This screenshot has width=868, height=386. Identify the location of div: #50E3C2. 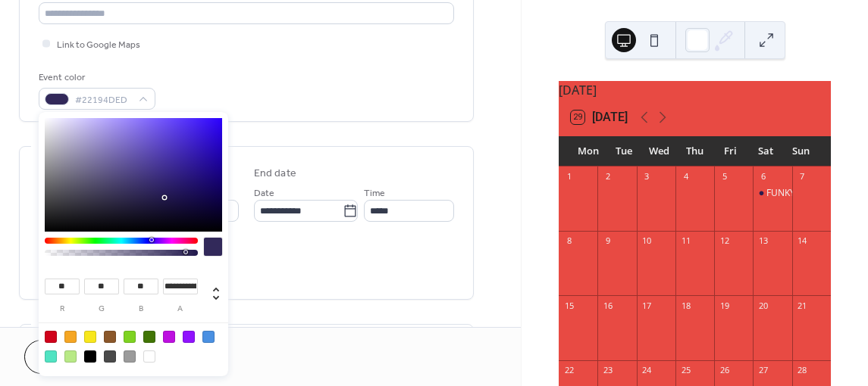
(50, 357).